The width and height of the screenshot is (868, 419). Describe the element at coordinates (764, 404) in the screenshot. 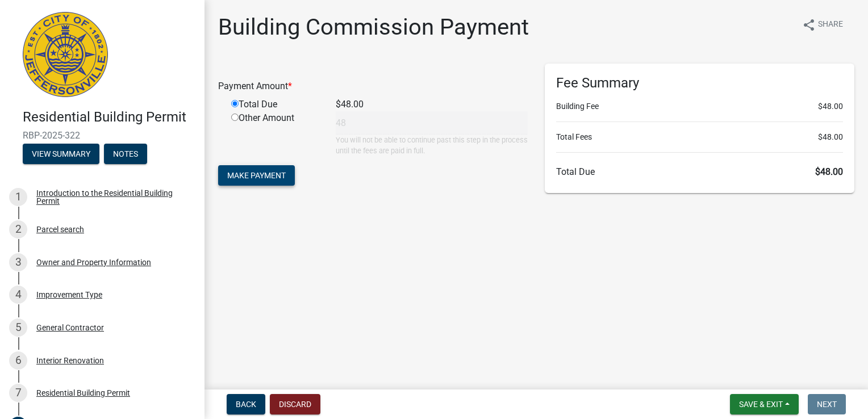

I see `button: Save & Exit` at that location.